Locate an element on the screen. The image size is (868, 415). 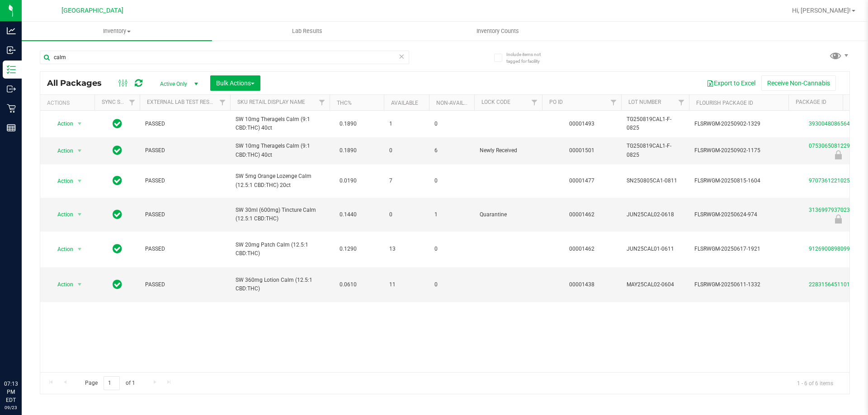
span: 1 - 6 of 6 items is located at coordinates (815, 383).